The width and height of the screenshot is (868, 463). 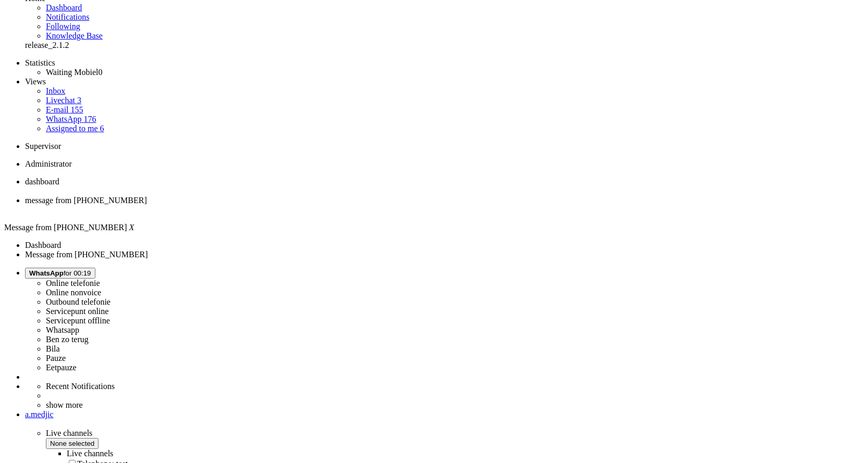 I want to click on span: Assigned to me, so click(x=72, y=128).